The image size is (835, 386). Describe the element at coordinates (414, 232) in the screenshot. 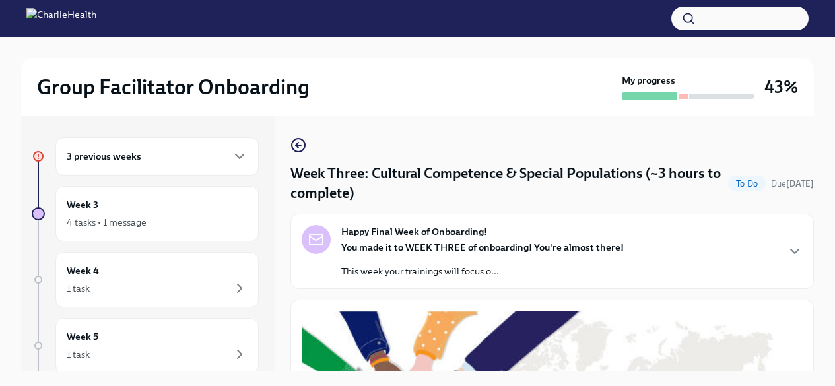

I see `strong: Happy Final Week of Onboarding!` at that location.